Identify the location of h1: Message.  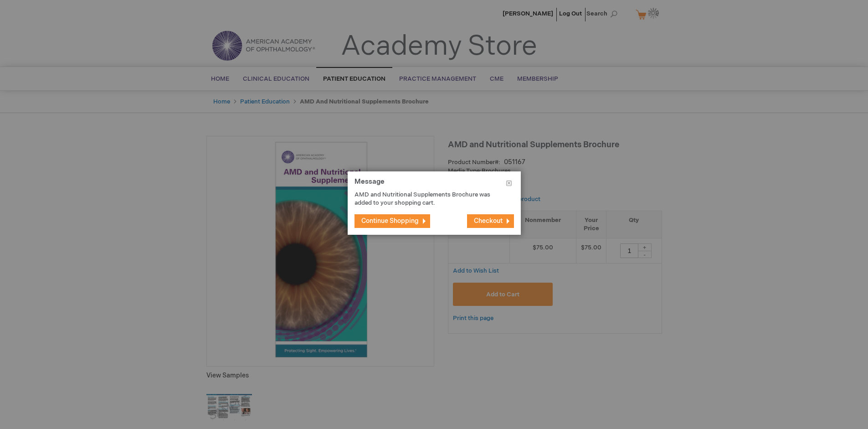
(434, 184).